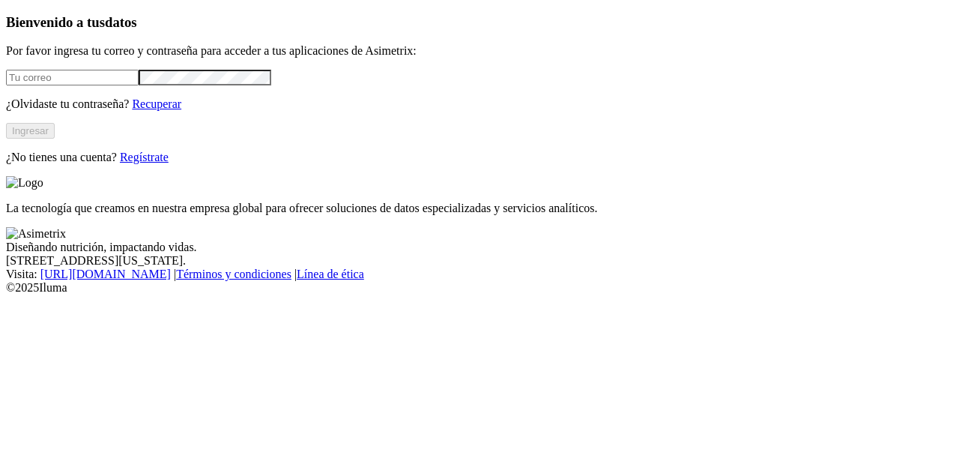 This screenshot has height=473, width=959. What do you see at coordinates (72, 77) in the screenshot?
I see `input: Tu correo` at bounding box center [72, 77].